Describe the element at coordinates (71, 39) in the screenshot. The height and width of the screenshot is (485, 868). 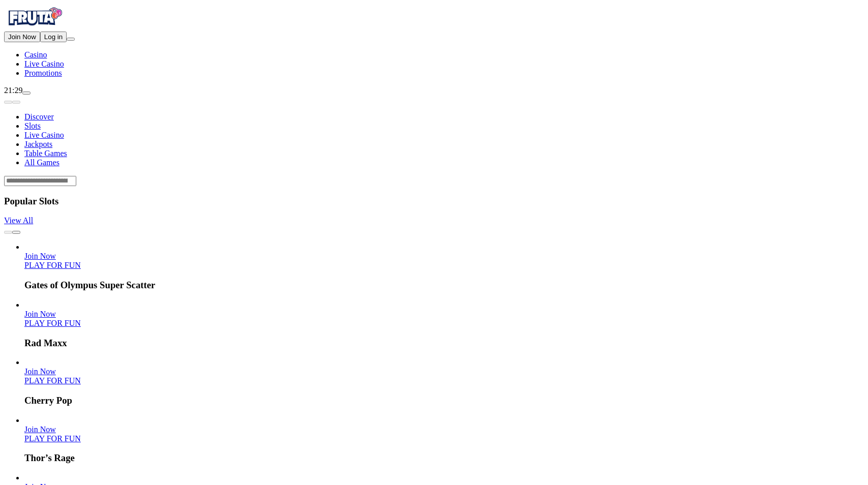
I see `button: menu` at that location.